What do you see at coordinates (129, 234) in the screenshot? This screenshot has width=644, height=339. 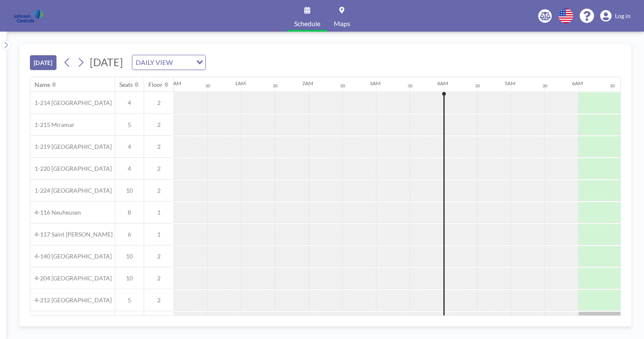 I see `span: 6` at bounding box center [129, 234].